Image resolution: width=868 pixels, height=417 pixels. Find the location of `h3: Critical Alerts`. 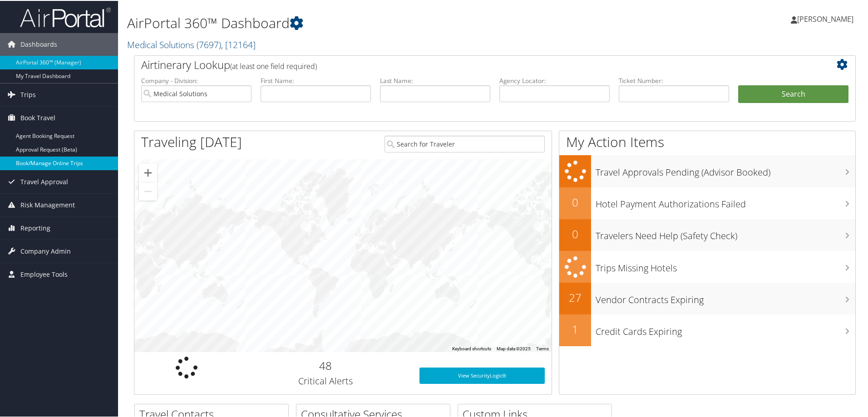

h3: Critical Alerts is located at coordinates (325, 380).